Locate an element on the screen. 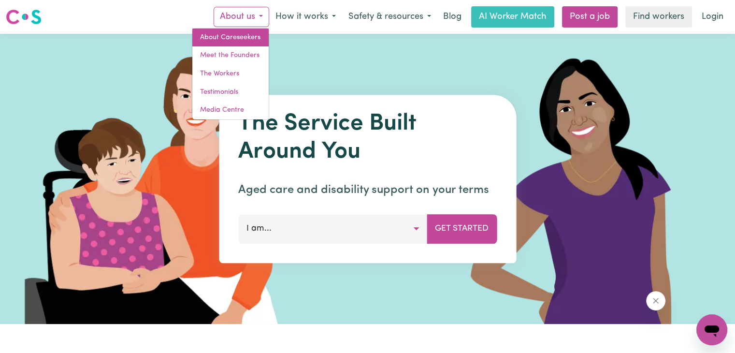 The width and height of the screenshot is (735, 353). span: Need any help? is located at coordinates (32, 11).